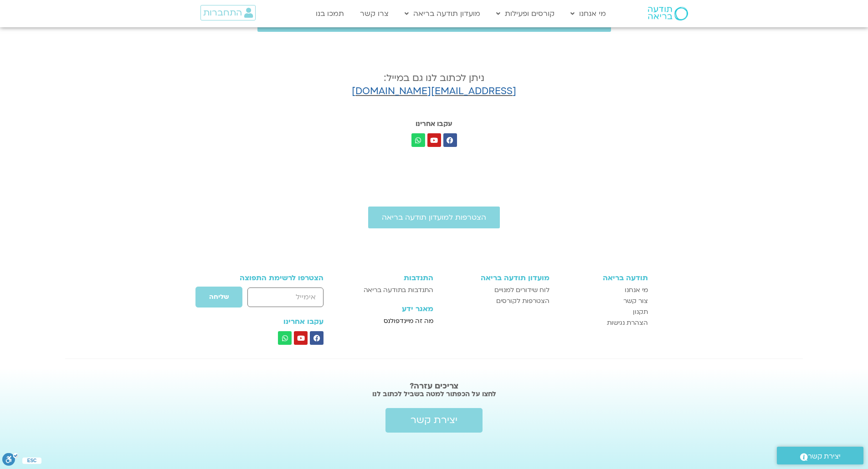  What do you see at coordinates (636, 302) in the screenshot?
I see `span: צור קשר` at bounding box center [636, 302].